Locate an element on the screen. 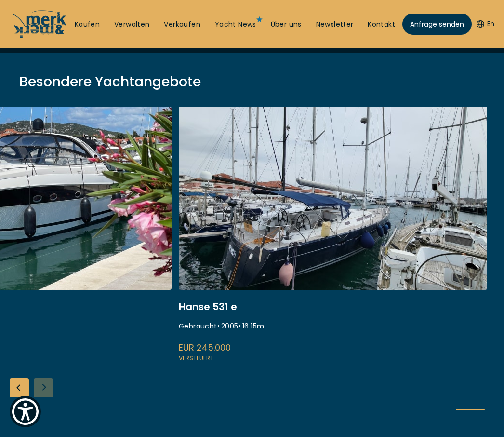  a: Über uns is located at coordinates (286, 24).